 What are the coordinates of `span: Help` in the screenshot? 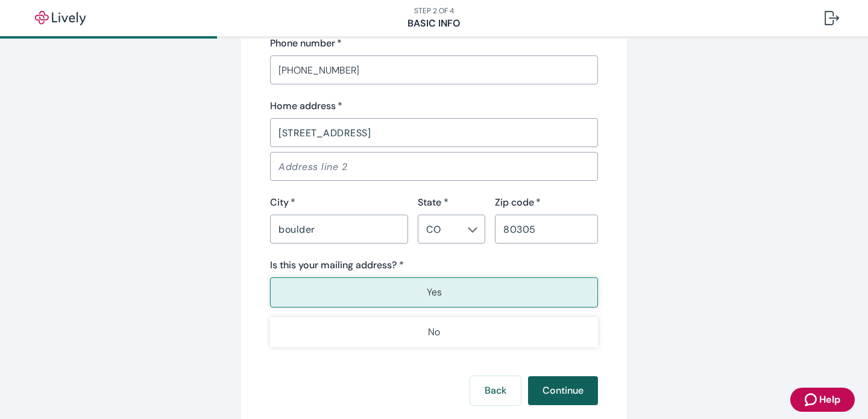 It's located at (829, 399).